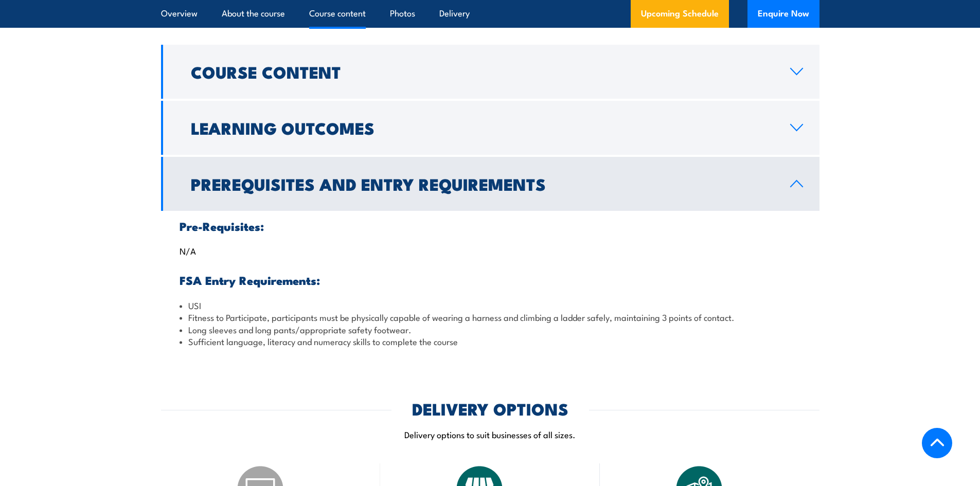 This screenshot has height=486, width=980. I want to click on p: N/A, so click(490, 250).